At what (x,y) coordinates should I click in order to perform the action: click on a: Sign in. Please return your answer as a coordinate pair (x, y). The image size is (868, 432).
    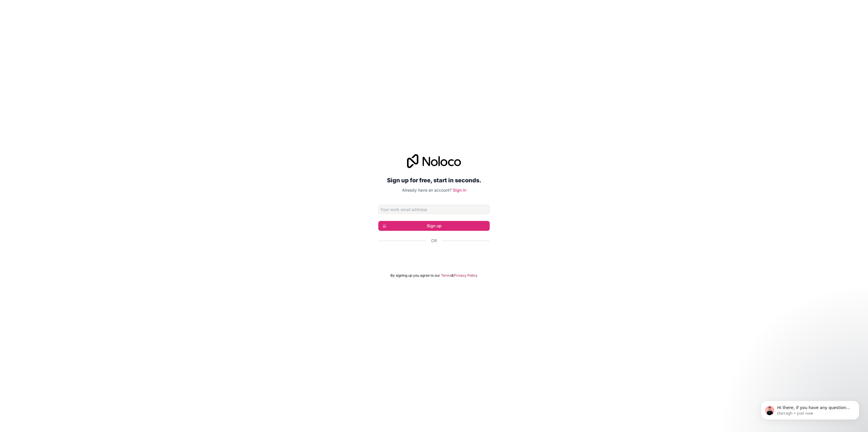
    Looking at the image, I should click on (459, 190).